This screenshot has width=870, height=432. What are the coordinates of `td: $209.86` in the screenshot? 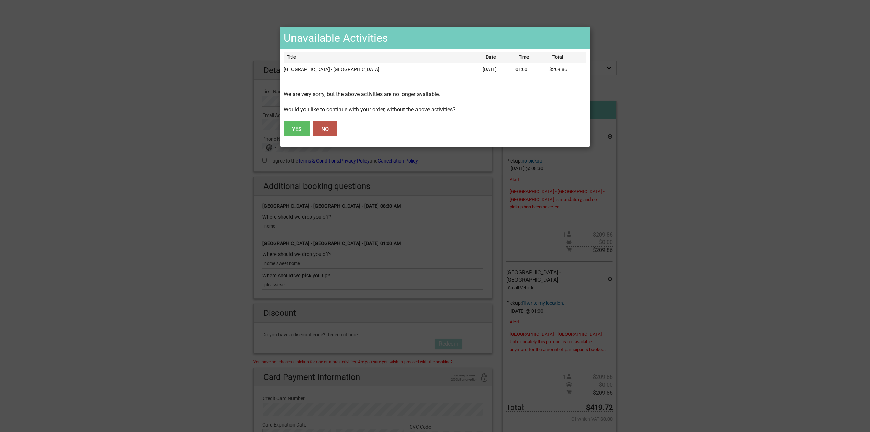 It's located at (568, 69).